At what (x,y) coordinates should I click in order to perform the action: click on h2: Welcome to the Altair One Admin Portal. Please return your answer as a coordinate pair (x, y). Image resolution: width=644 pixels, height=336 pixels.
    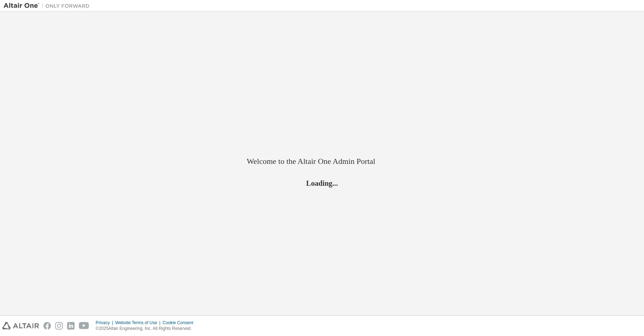
    Looking at the image, I should click on (322, 161).